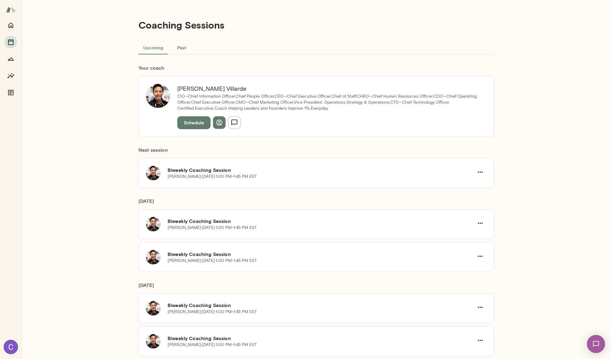 This screenshot has height=359, width=611. What do you see at coordinates (316, 68) in the screenshot?
I see `h6: Your coach` at bounding box center [316, 68].